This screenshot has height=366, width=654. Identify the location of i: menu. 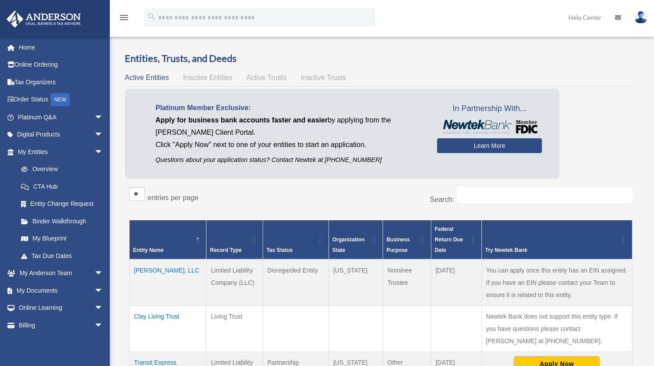
(124, 18).